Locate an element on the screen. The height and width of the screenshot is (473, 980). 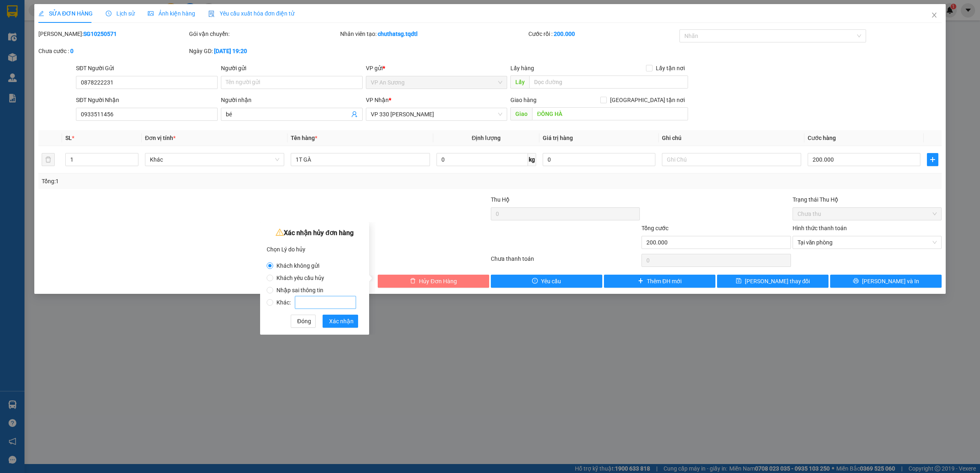
span: SỬA ĐƠN HÀNG is located at coordinates (65, 13).